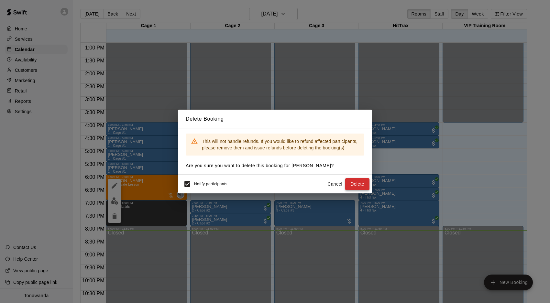 This screenshot has height=303, width=550. I want to click on h2: Delete Booking, so click(275, 119).